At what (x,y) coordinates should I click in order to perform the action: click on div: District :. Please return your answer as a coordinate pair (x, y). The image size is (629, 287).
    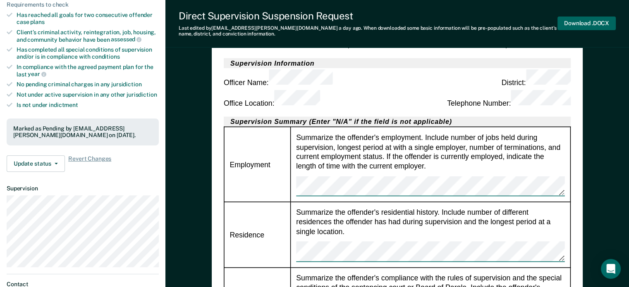
    Looking at the image, I should click on (536, 78).